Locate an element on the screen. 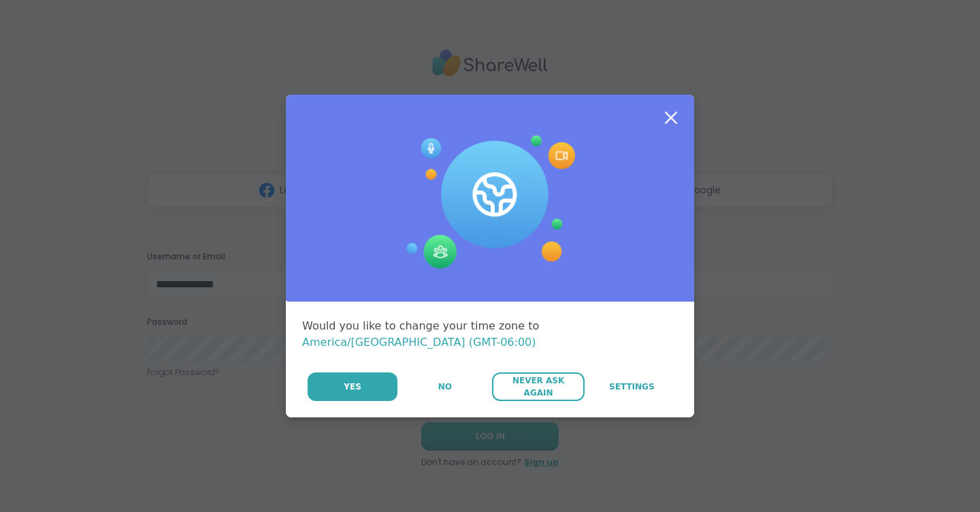 The width and height of the screenshot is (980, 512). span: Settings is located at coordinates (632, 387).